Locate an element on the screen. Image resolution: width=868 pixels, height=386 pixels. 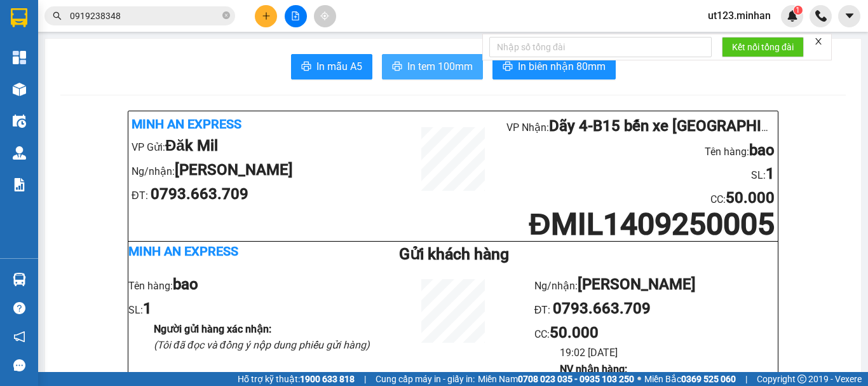
img: solution-icon is located at coordinates (19, 184).